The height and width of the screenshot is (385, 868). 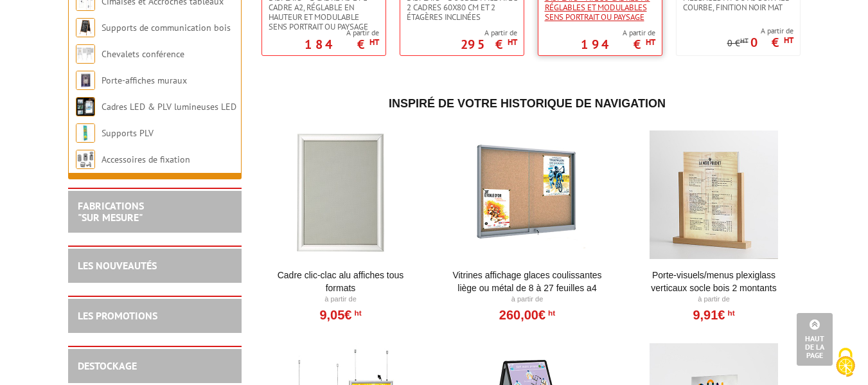 I want to click on a: FABRICATIONS"Sur Mesure", so click(x=111, y=211).